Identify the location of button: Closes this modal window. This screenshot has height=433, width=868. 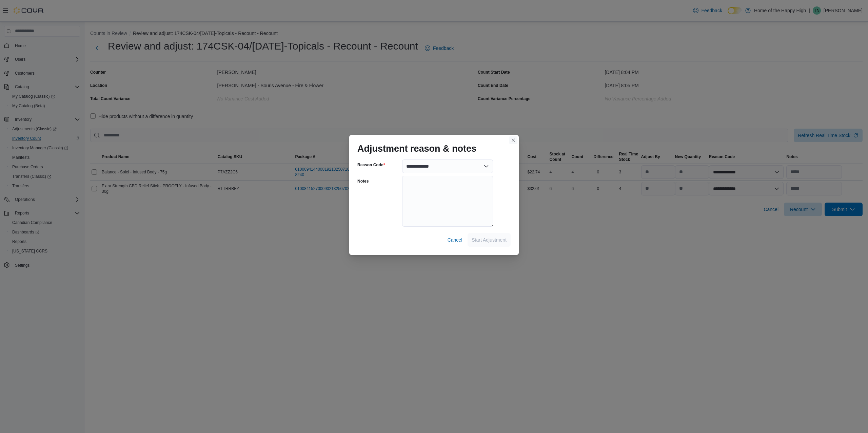
(513, 140).